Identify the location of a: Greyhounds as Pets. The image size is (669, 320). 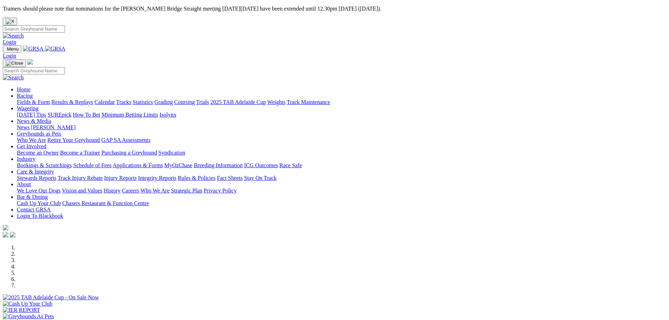
(39, 133).